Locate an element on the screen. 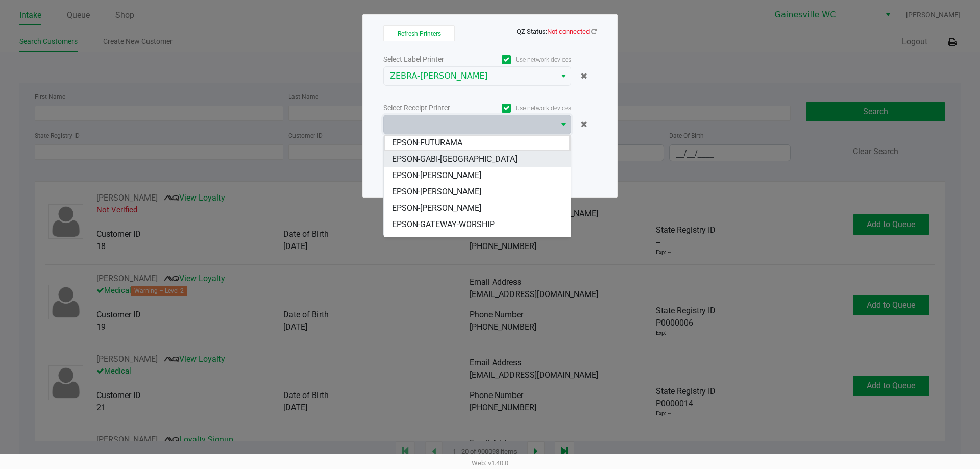 The width and height of the screenshot is (980, 469). div: Select Receipt Printer is located at coordinates (431, 107).